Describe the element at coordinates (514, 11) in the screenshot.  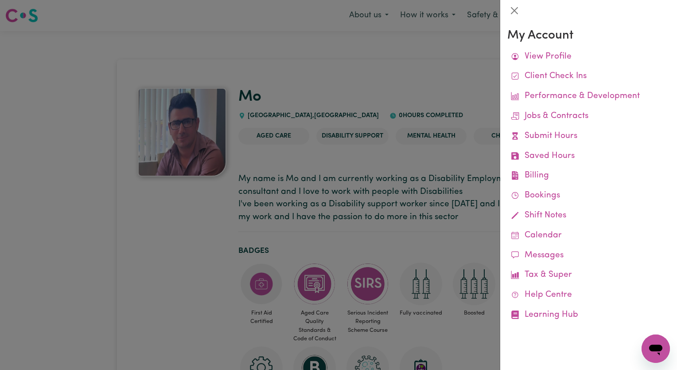
I see `button: Close` at that location.